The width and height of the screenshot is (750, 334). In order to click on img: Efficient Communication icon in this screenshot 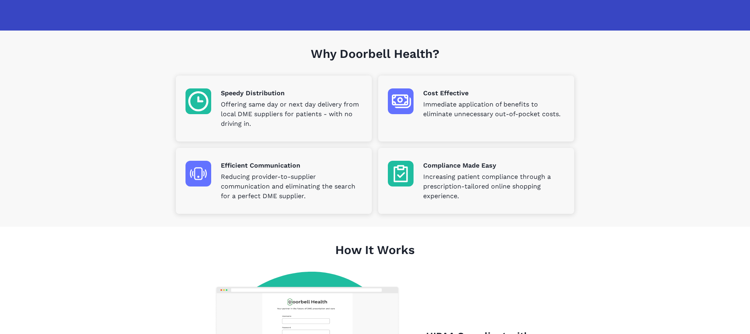, I will do `click(198, 173)`.